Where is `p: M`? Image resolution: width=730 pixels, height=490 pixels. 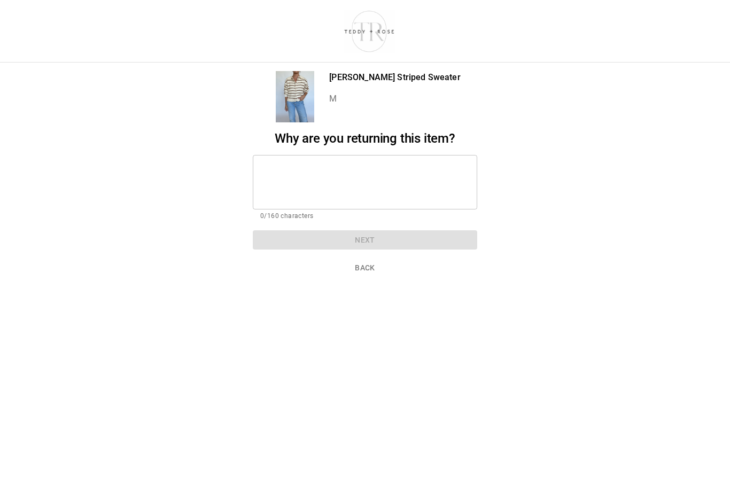 p: M is located at coordinates (394, 99).